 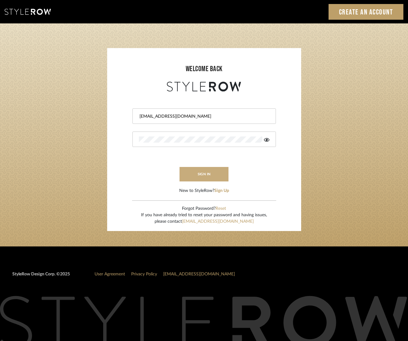 What do you see at coordinates (204, 219) in the screenshot?
I see `div: If you have already tried to reset your password and having issues, please contact` at bounding box center [204, 219].